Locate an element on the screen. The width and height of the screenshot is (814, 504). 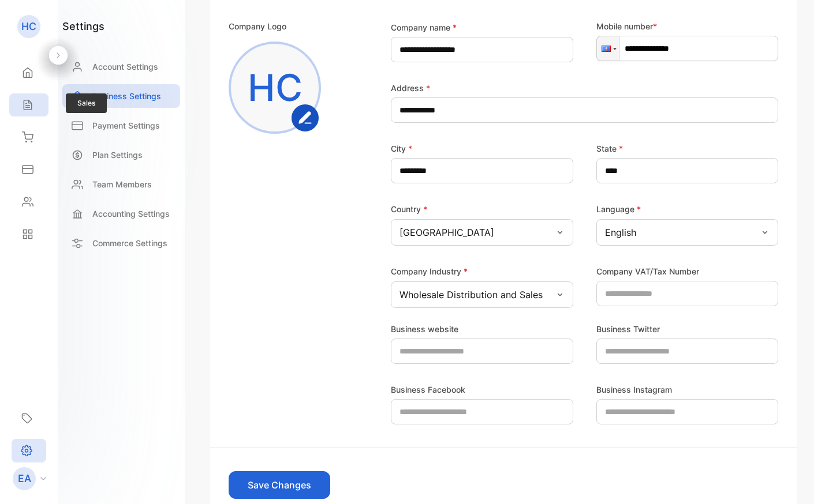
label: Address is located at coordinates (410, 88).